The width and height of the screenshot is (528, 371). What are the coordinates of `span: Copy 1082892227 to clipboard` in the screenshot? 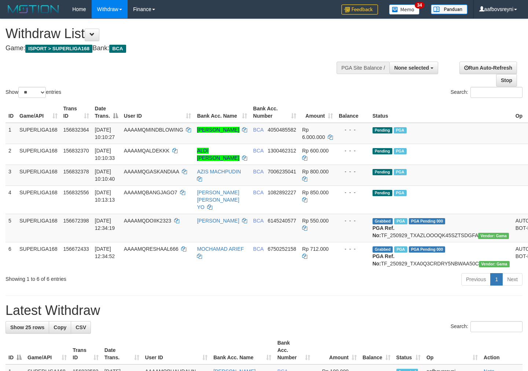 It's located at (282, 193).